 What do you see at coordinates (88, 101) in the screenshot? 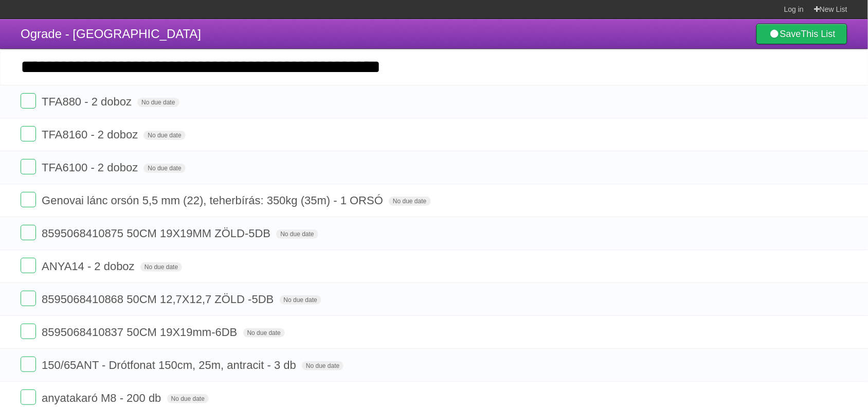
I see `span: TFA880 - 2 doboz` at bounding box center [88, 101].